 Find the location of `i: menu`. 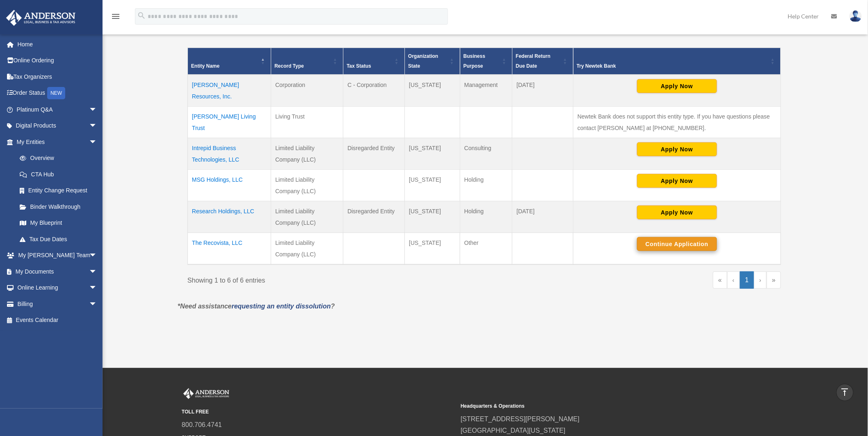

i: menu is located at coordinates (116, 17).